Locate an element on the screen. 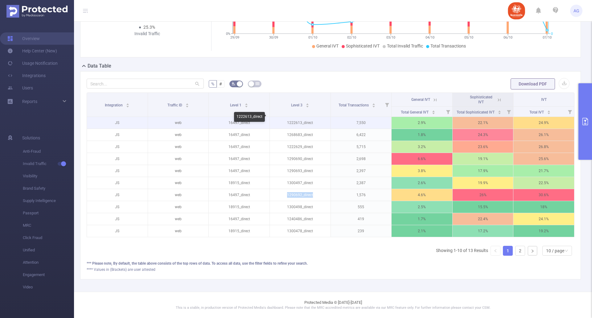  p: 1268683_direct is located at coordinates (300, 135).